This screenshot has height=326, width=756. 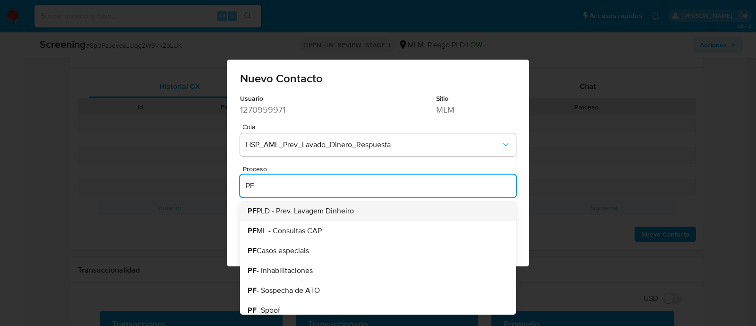 I want to click on li: PF - Spoof, so click(x=378, y=310).